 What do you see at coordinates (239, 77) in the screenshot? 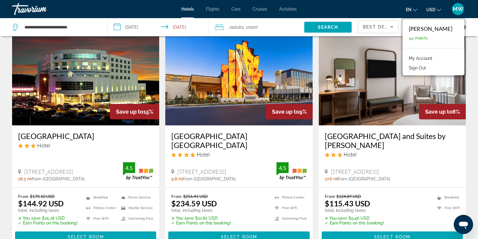
I see `a: Hard Rock Hotel & Casino Sacramento` at bounding box center [239, 77].